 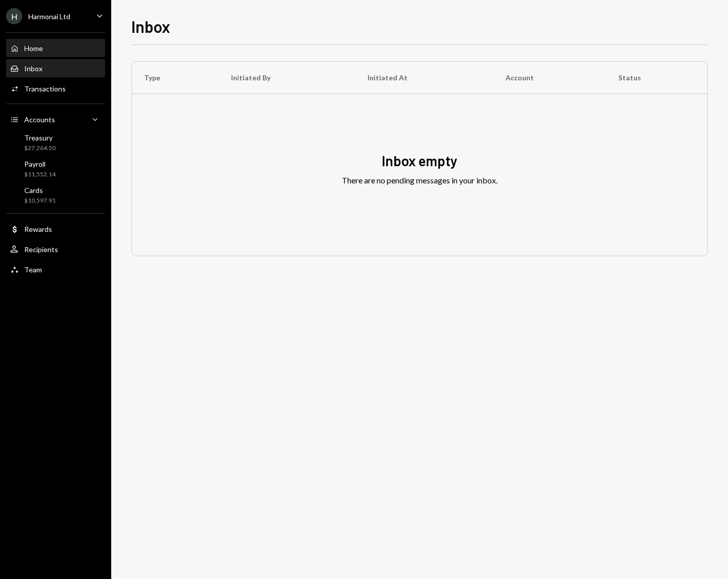 What do you see at coordinates (40, 164) in the screenshot?
I see `div: Payroll` at bounding box center [40, 164].